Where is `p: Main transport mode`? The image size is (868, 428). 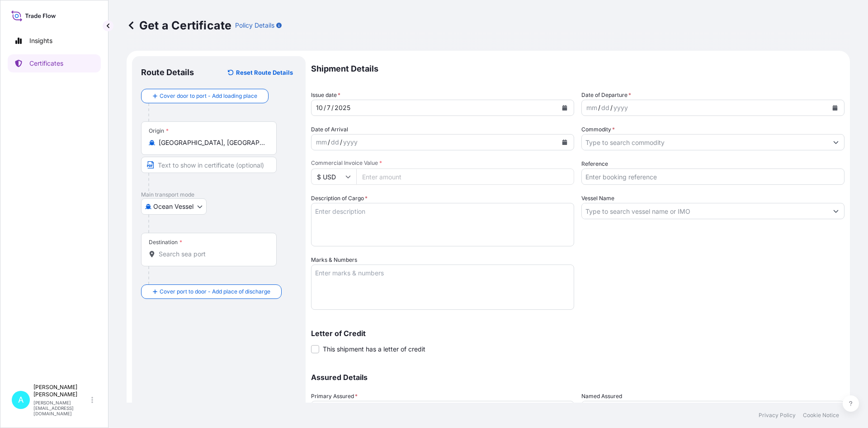
p: Main transport mode is located at coordinates (219, 194).